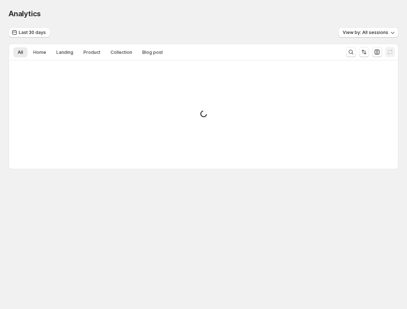 The image size is (407, 309). What do you see at coordinates (20, 52) in the screenshot?
I see `span: All` at bounding box center [20, 52].